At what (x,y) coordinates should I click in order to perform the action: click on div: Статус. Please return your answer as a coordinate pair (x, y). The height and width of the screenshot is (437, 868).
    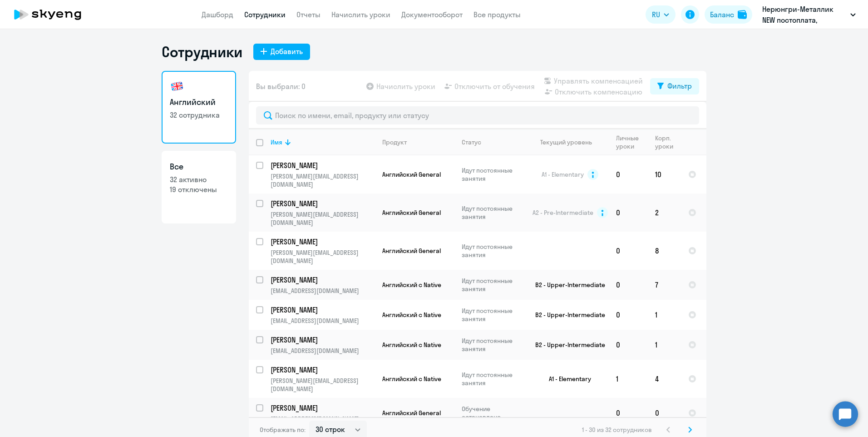
    Looking at the image, I should click on (472, 142).